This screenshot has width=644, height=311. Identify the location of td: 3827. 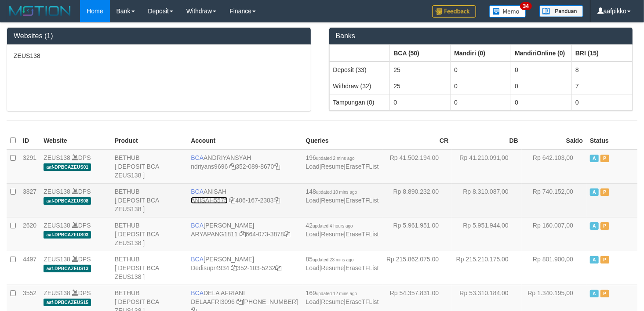
(30, 200).